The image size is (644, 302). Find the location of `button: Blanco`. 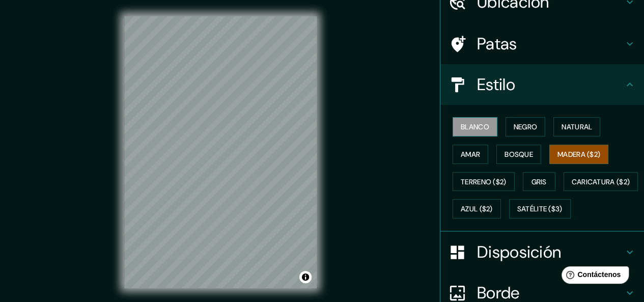

button: Blanco is located at coordinates (475, 127).